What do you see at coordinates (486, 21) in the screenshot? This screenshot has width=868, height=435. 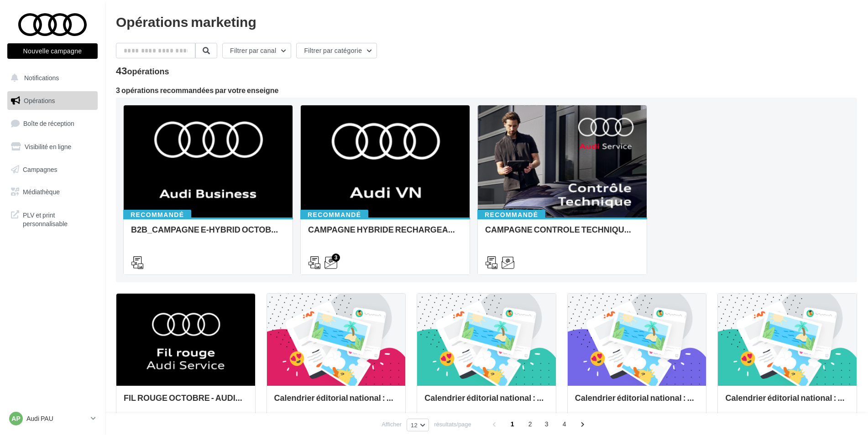 I see `div: Opérations marketing` at bounding box center [486, 21].